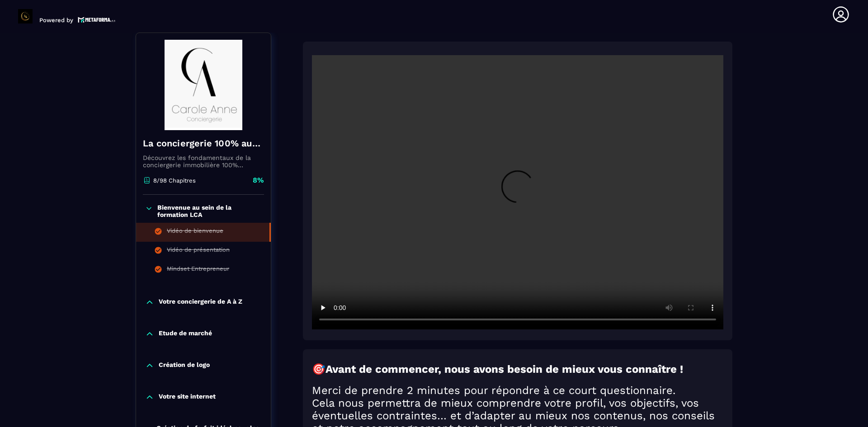 This screenshot has height=427, width=868. Describe the element at coordinates (25, 16) in the screenshot. I see `img: logo-branding` at that location.